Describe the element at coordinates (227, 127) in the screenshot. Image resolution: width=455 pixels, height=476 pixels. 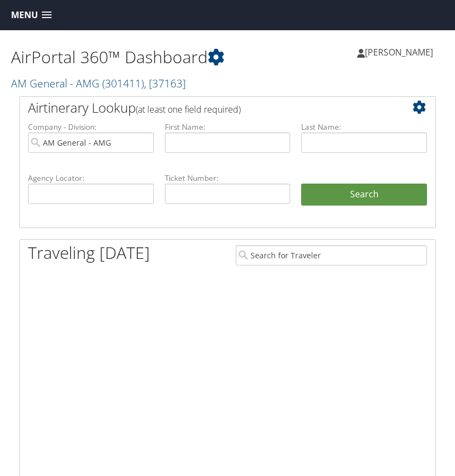
I see `label: First Name:` at that location.